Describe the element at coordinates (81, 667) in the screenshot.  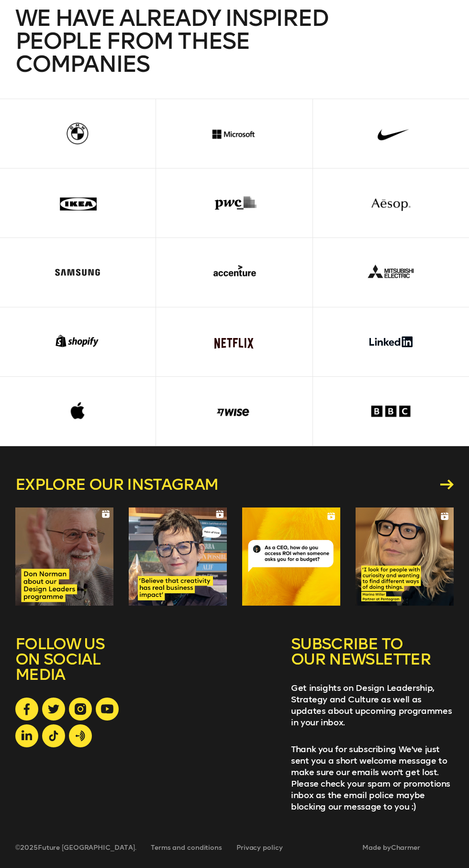
I see `h5: FOLLOW US ON SOCIAL MEDIA` at that location.